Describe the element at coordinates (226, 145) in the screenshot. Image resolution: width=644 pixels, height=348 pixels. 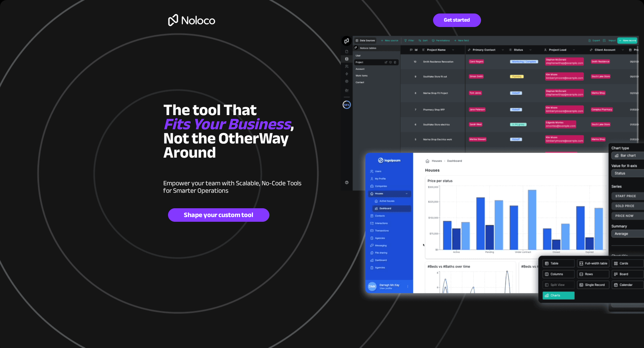
I see `span: Way Around` at that location.